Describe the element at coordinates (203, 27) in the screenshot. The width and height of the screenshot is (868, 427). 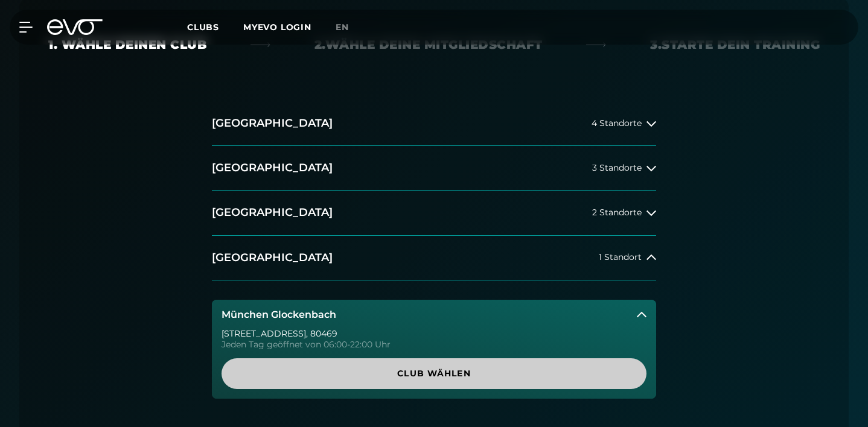
I see `span: Clubs` at that location.